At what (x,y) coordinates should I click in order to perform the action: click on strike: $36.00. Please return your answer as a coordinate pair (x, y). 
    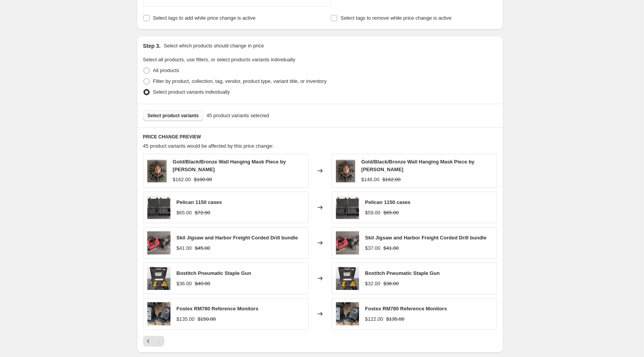
    Looking at the image, I should click on (391, 284).